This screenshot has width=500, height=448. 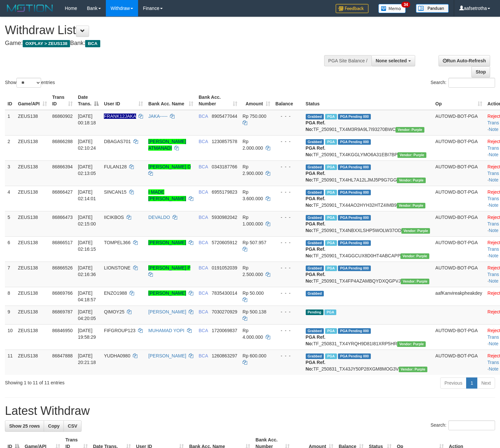 What do you see at coordinates (224, 330) in the screenshot?
I see `span: Copy 1720069837 to clipboard` at bounding box center [224, 330].